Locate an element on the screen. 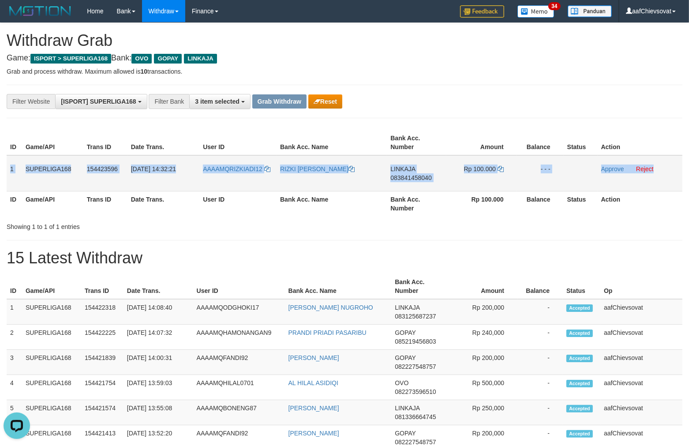 This screenshot has width=689, height=446. td: 154421839 is located at coordinates (102, 362).